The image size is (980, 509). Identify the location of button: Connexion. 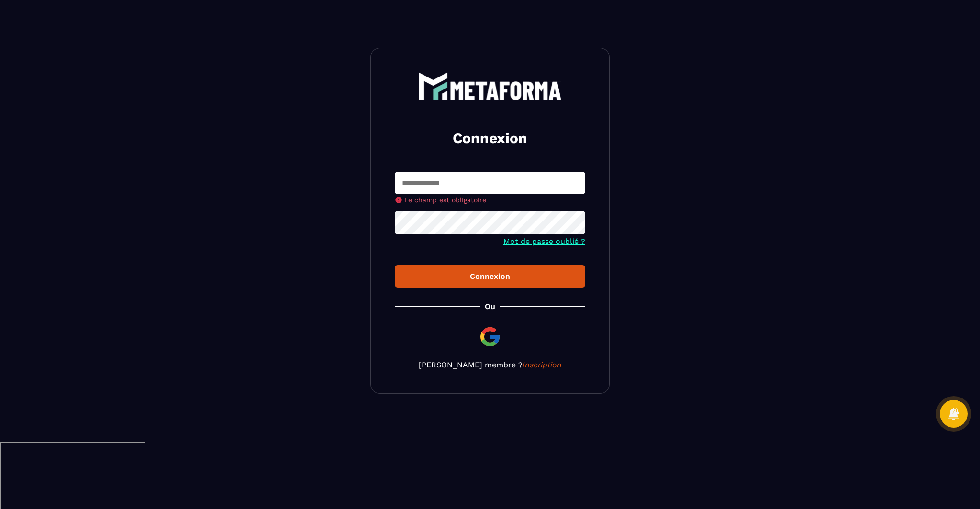
(490, 276).